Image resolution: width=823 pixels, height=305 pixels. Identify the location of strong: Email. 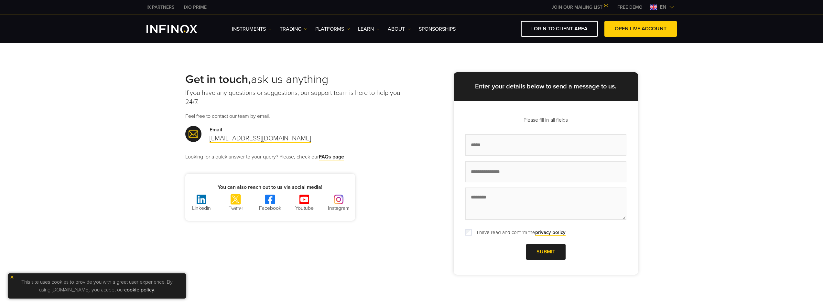
(216, 130).